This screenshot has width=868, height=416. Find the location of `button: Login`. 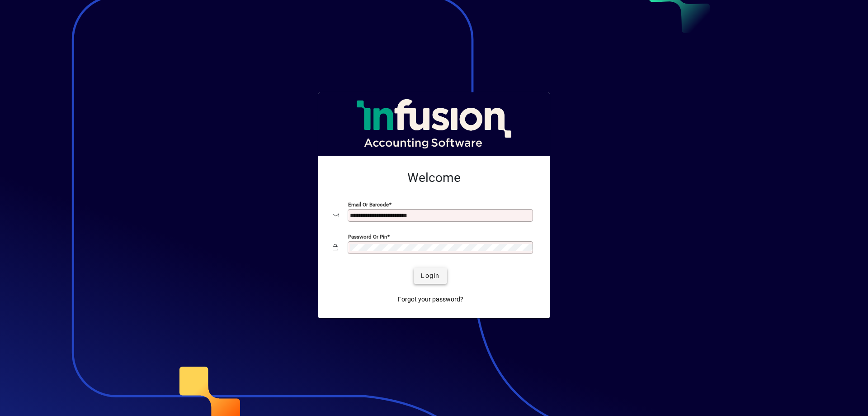

button: Login is located at coordinates (430, 275).